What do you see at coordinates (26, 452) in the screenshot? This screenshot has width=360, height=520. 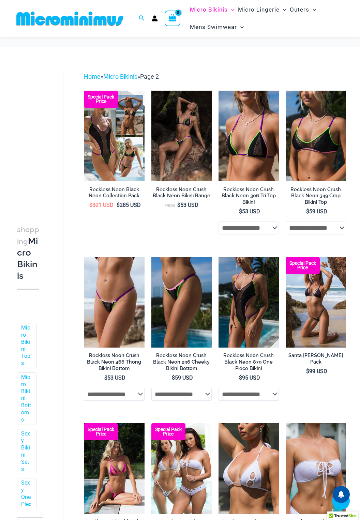 I see `a: Sexy Bikini Sets` at bounding box center [26, 452].